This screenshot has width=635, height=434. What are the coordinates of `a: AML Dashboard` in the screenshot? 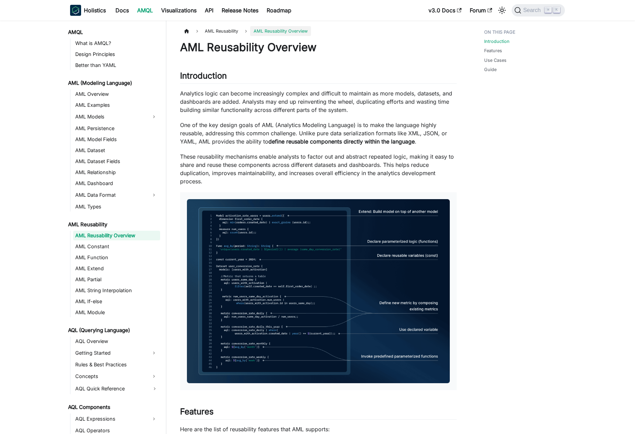 It's located at (116, 183).